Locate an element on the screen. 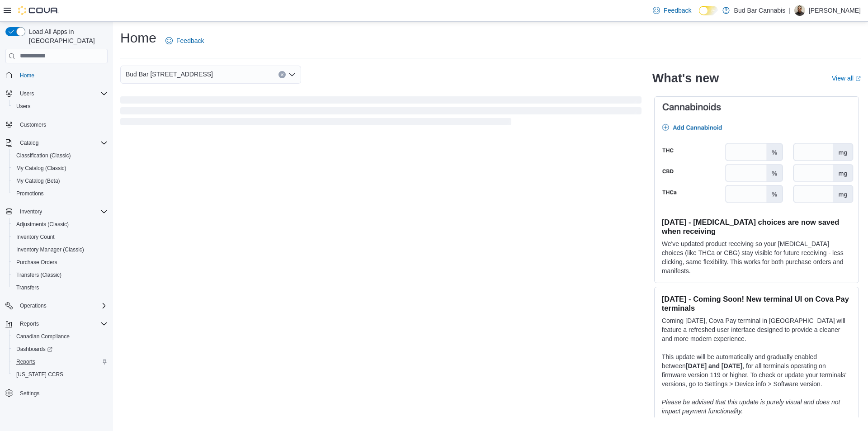  button: Canadian Compliance is located at coordinates (60, 336).